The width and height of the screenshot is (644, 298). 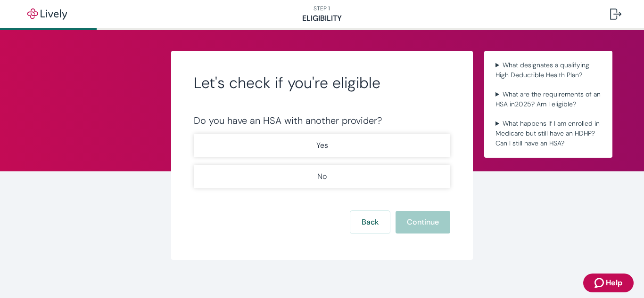 What do you see at coordinates (548, 133) in the screenshot?
I see `summary: What happens if I am enrolled in Medicare but still have an HDHP? Can I still have an HSA?` at bounding box center [548, 133].